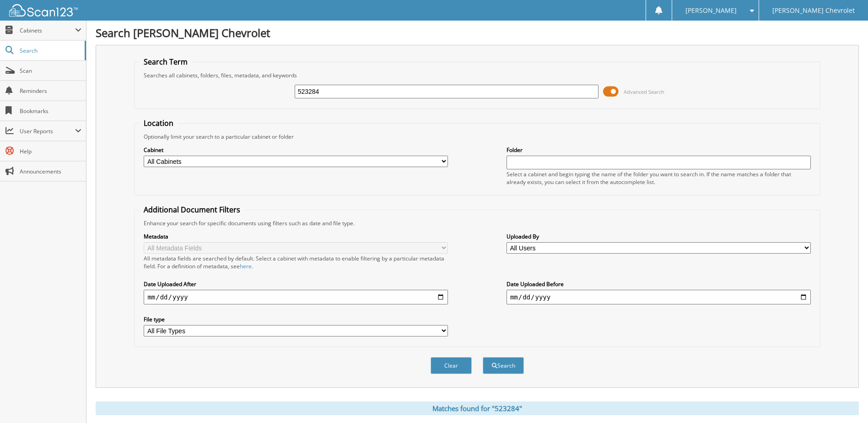  I want to click on span: User Reports, so click(47, 130).